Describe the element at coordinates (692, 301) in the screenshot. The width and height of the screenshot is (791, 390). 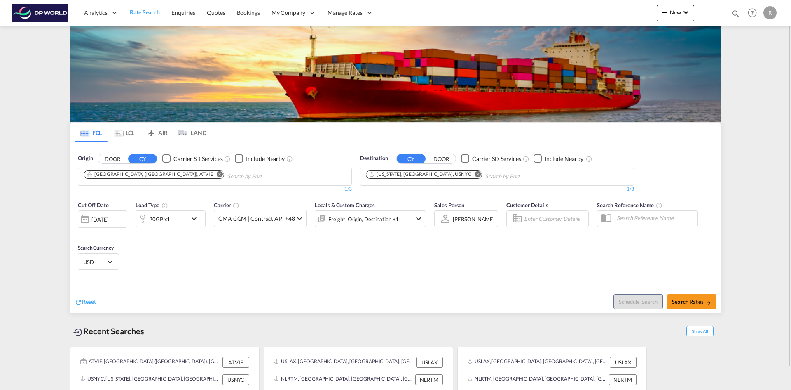
I see `span: Search Rates` at that location.